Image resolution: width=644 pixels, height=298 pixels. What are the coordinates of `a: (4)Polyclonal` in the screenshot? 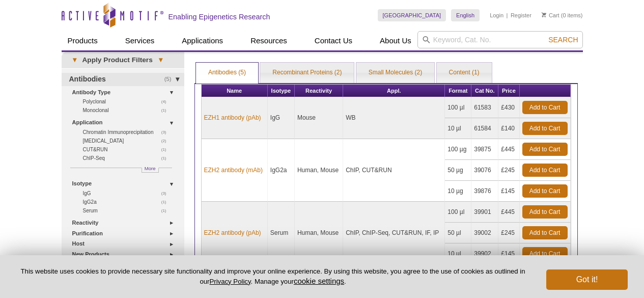 It's located at (127, 101).